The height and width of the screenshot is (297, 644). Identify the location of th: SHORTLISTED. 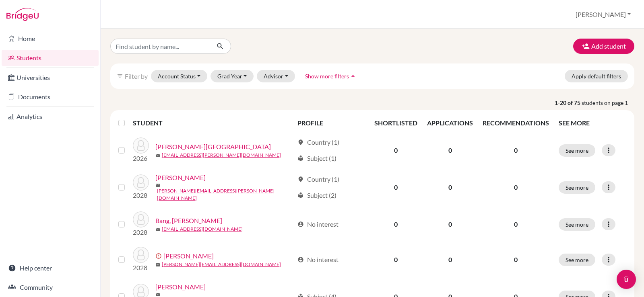
(395, 123).